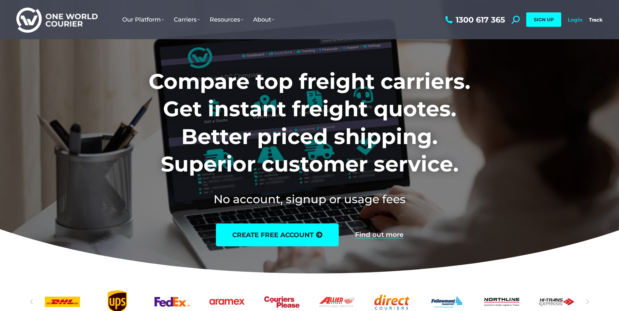 This screenshot has width=619, height=311. What do you see at coordinates (264, 20) in the screenshot?
I see `a: About` at bounding box center [264, 20].